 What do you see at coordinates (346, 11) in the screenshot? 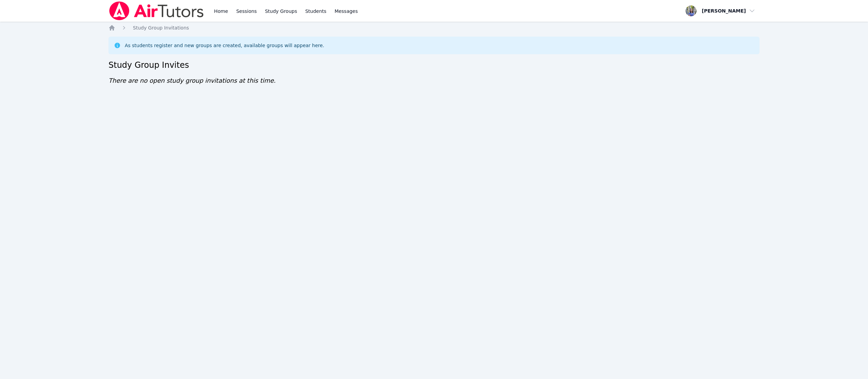
I see `span: Messages` at bounding box center [346, 11].